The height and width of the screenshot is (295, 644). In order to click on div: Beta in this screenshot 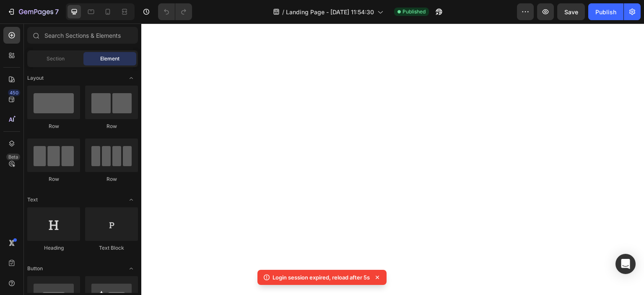, I will do `click(13, 157)`.